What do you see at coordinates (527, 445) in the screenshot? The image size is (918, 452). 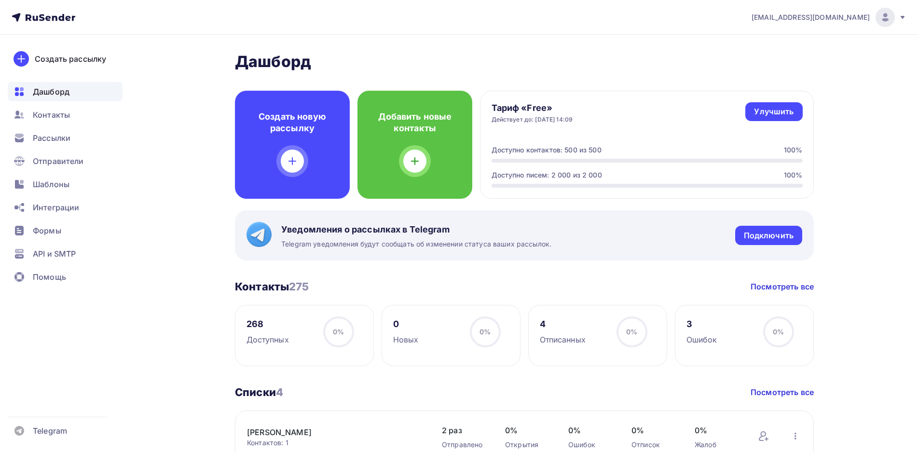 I see `div: Открытия` at bounding box center [527, 445].